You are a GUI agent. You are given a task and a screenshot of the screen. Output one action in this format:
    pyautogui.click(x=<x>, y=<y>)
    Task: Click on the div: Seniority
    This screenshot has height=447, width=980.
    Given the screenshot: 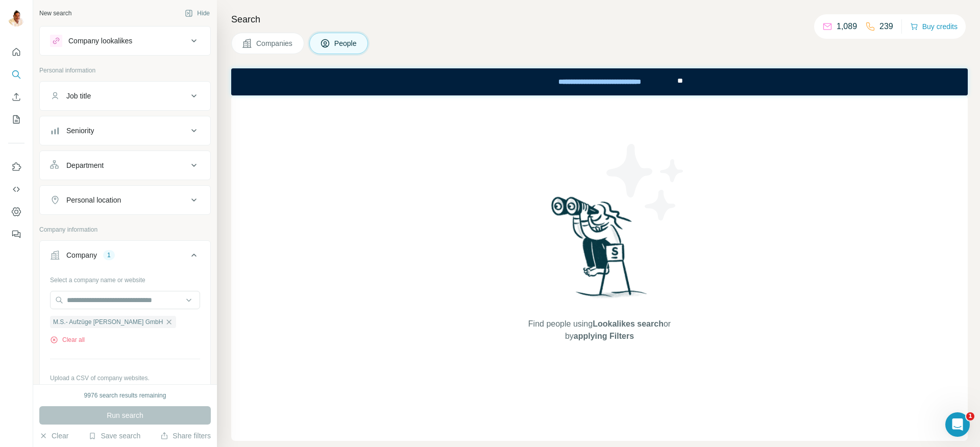 What is the action you would take?
    pyautogui.click(x=80, y=131)
    